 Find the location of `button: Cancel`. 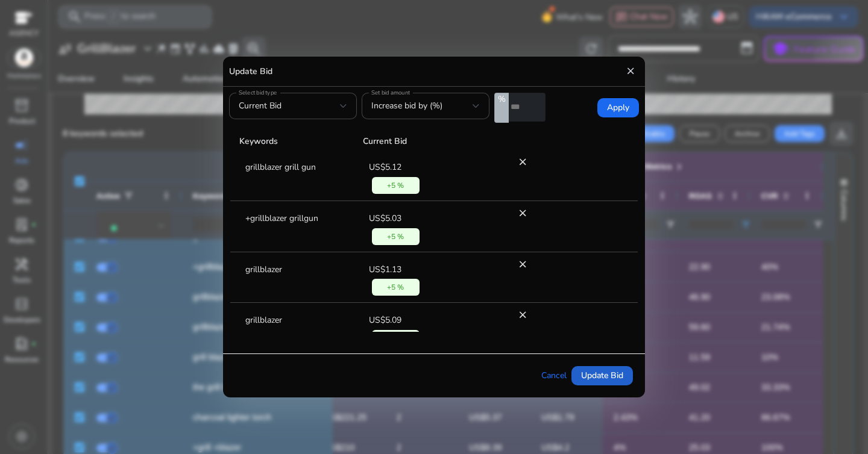

button: Cancel is located at coordinates (554, 376).